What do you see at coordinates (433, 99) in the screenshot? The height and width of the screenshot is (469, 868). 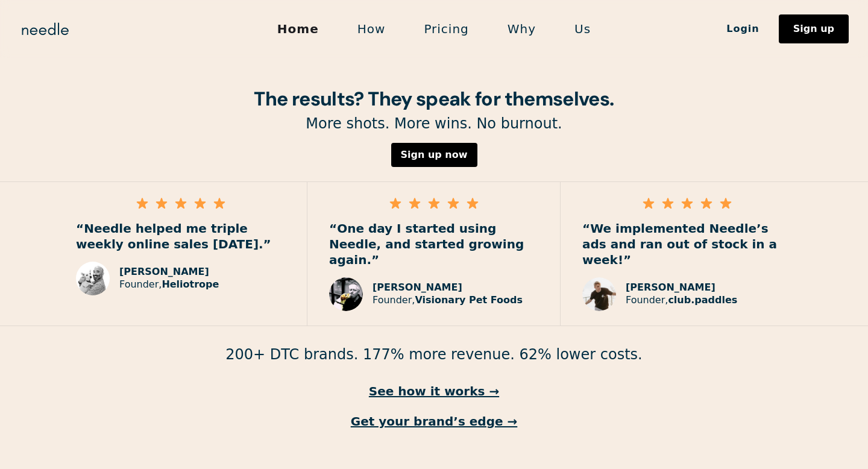 I see `strong: The results? They speak for themselves.` at bounding box center [433, 99].